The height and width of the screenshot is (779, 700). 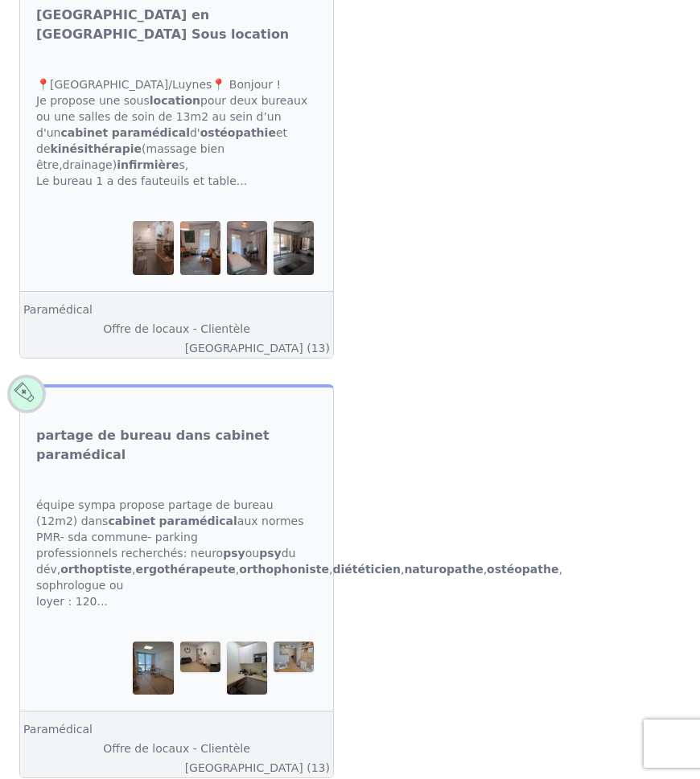 I want to click on strong: infirmière, so click(x=147, y=165).